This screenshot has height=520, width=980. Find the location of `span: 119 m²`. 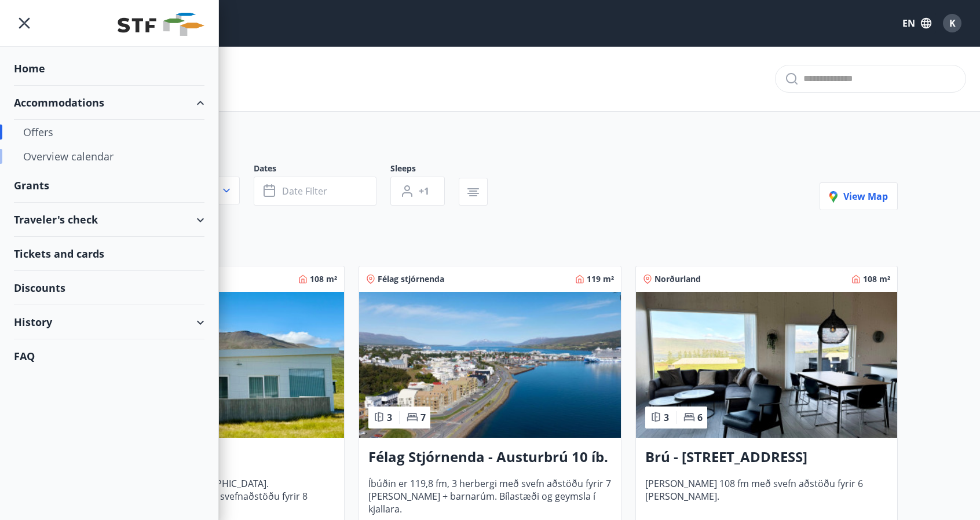

span: 119 m² is located at coordinates (600, 279).